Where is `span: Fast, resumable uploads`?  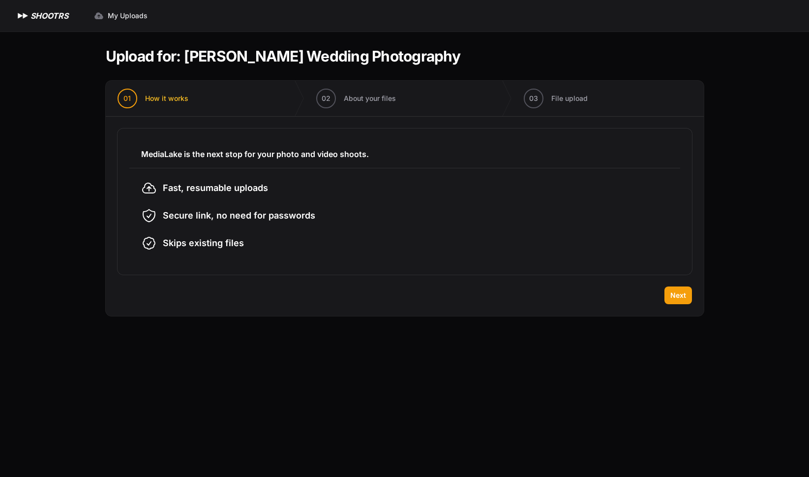 span: Fast, resumable uploads is located at coordinates (215, 188).